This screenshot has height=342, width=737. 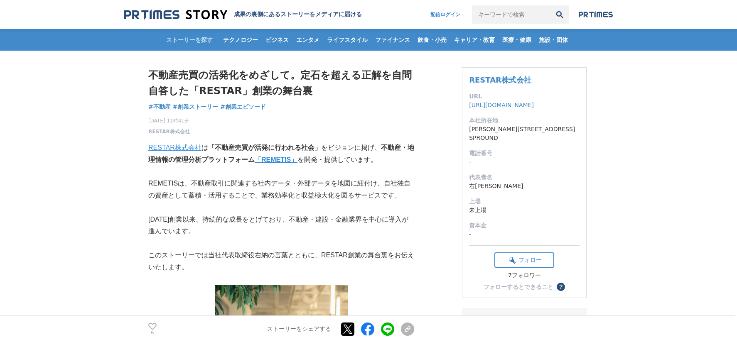 I want to click on a: 配信ログイン, so click(x=445, y=15).